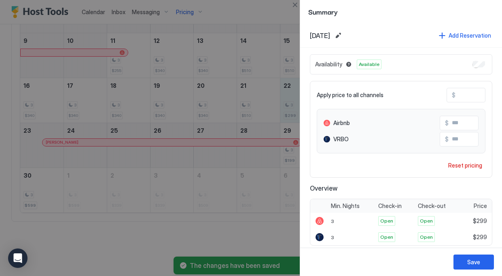 This screenshot has width=502, height=276. Describe the element at coordinates (338, 36) in the screenshot. I see `button: Edit date range` at that location.